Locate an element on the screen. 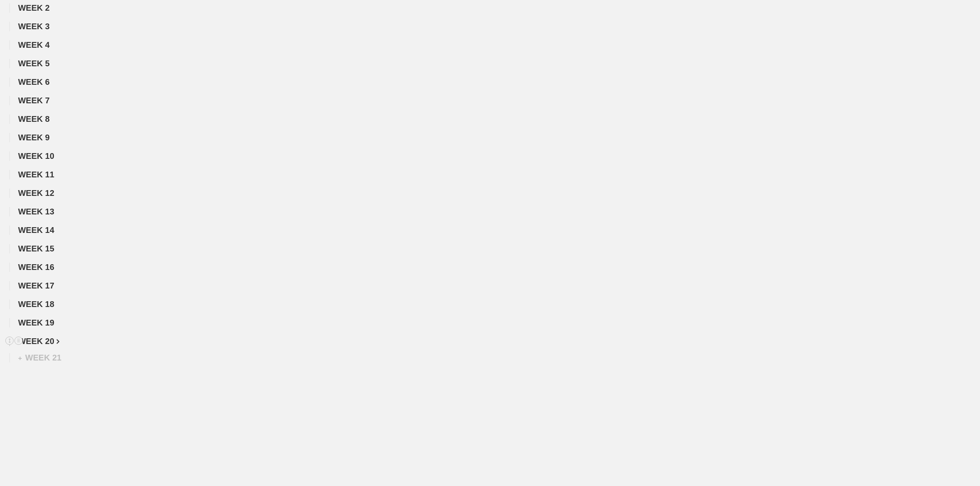 The width and height of the screenshot is (980, 486). span: WEEK 8 is located at coordinates (34, 119).